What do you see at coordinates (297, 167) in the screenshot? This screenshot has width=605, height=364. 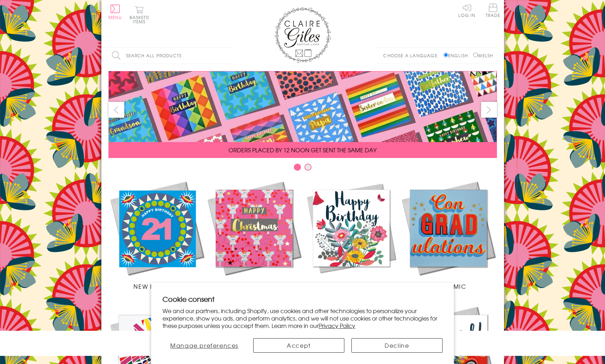 I see `button: Carousel Page 1 (Current Slide)` at bounding box center [297, 167].